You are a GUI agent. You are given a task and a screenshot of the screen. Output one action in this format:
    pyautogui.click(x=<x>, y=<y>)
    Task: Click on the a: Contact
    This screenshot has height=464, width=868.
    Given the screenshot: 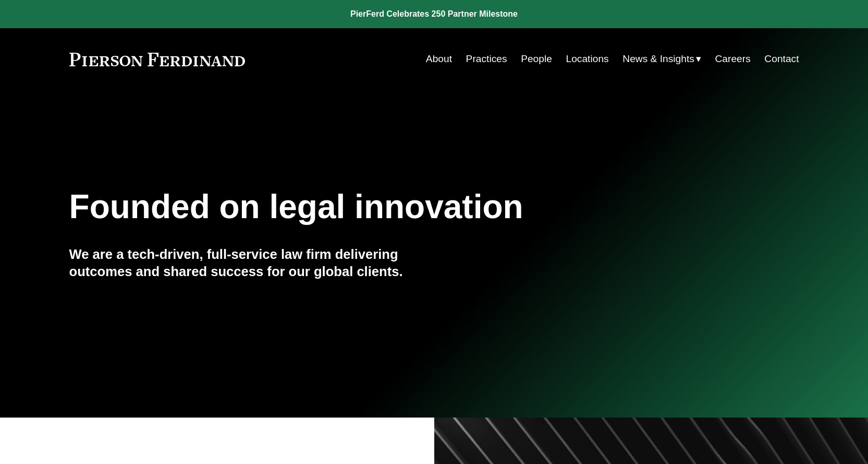 What is the action you would take?
    pyautogui.click(x=781, y=59)
    